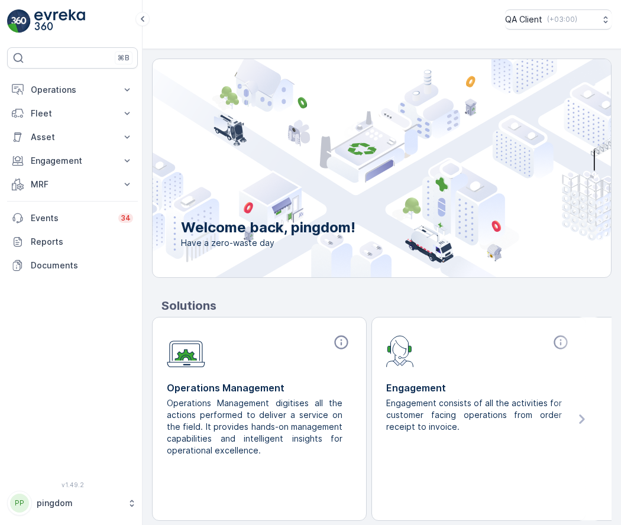  I want to click on p: Events, so click(71, 218).